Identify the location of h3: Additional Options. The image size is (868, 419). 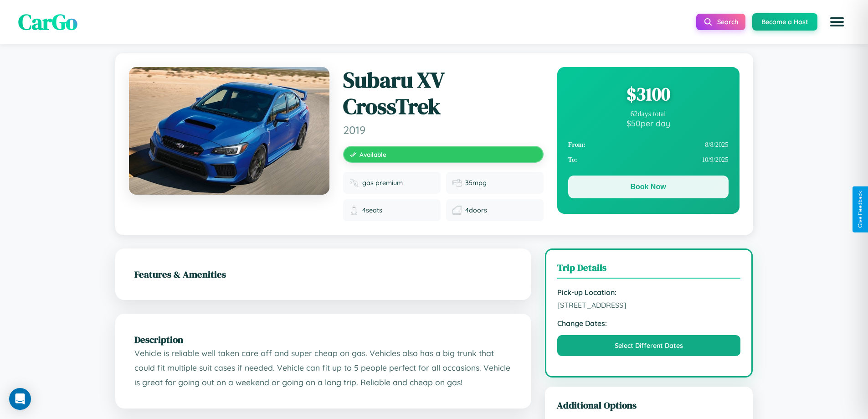
(648, 405).